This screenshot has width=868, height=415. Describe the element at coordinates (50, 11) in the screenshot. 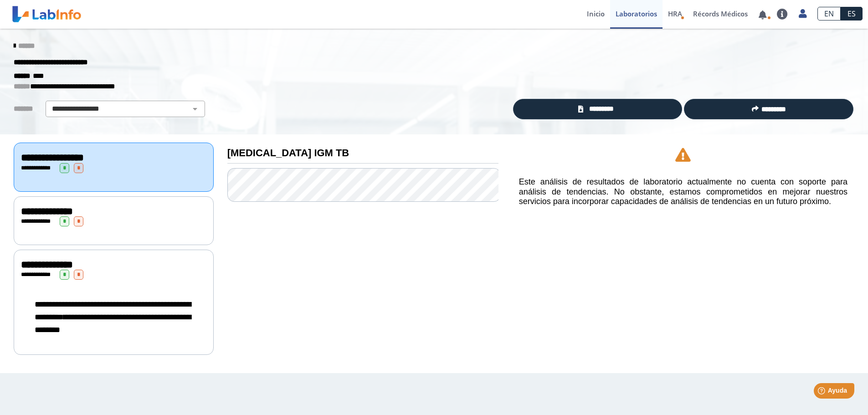

I see `span: Ayuda` at that location.